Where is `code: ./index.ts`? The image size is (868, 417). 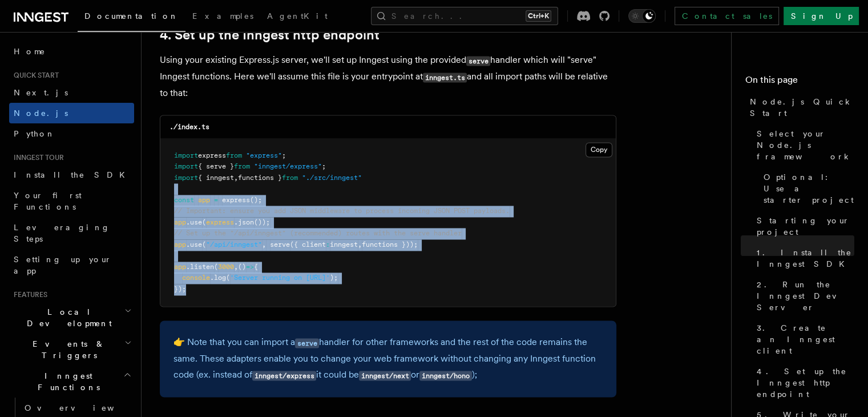
code: ./index.ts is located at coordinates (189, 127).